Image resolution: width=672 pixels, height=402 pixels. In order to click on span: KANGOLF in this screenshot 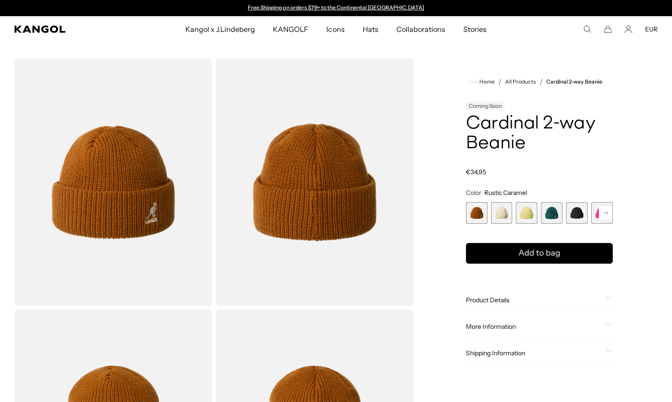, I will do `click(290, 29)`.